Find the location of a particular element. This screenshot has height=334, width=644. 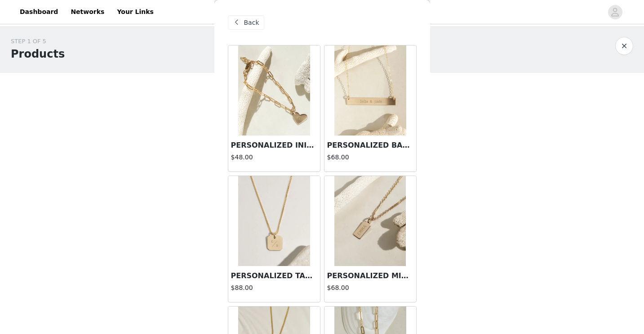

img: PERSONALIZED INITIAL HEART BRACELET is located at coordinates (274, 90).